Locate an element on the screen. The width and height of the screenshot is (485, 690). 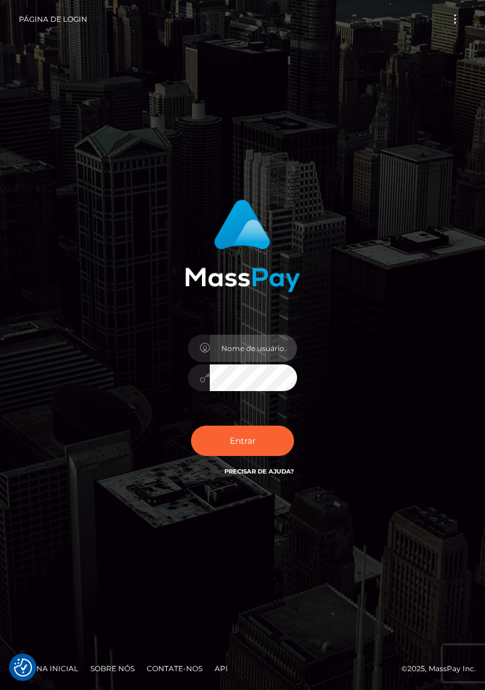
img: Login MassPay is located at coordinates (242, 246).